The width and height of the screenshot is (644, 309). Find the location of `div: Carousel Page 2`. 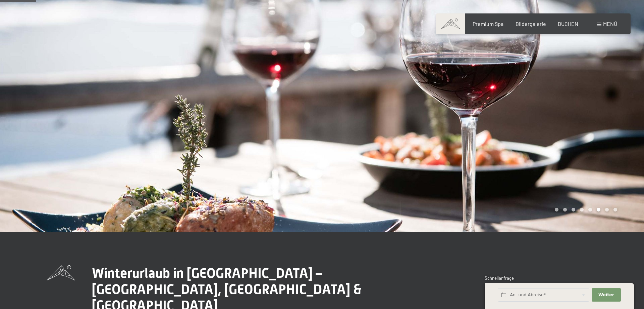

div: Carousel Page 2 is located at coordinates (565, 209).